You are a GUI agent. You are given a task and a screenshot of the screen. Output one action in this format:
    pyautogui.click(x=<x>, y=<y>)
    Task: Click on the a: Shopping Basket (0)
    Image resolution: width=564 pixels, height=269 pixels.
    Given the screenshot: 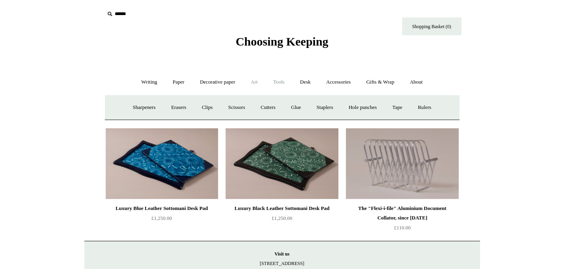 What is the action you would take?
    pyautogui.click(x=431, y=26)
    